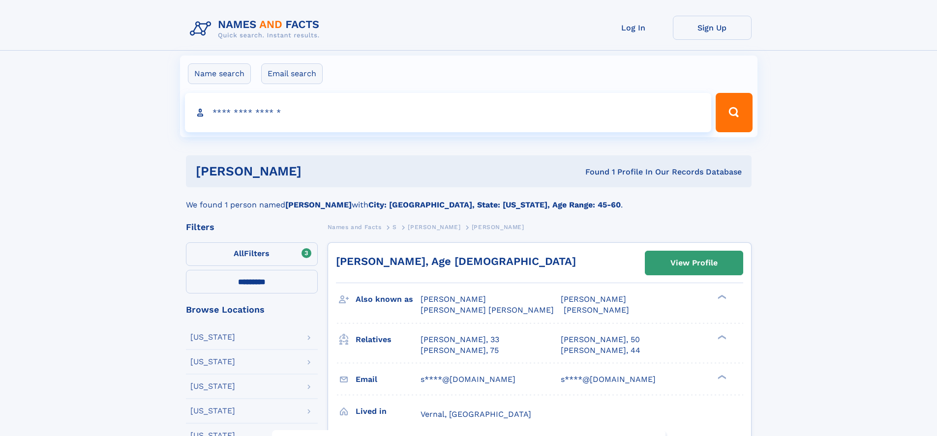  I want to click on a: S, so click(394, 227).